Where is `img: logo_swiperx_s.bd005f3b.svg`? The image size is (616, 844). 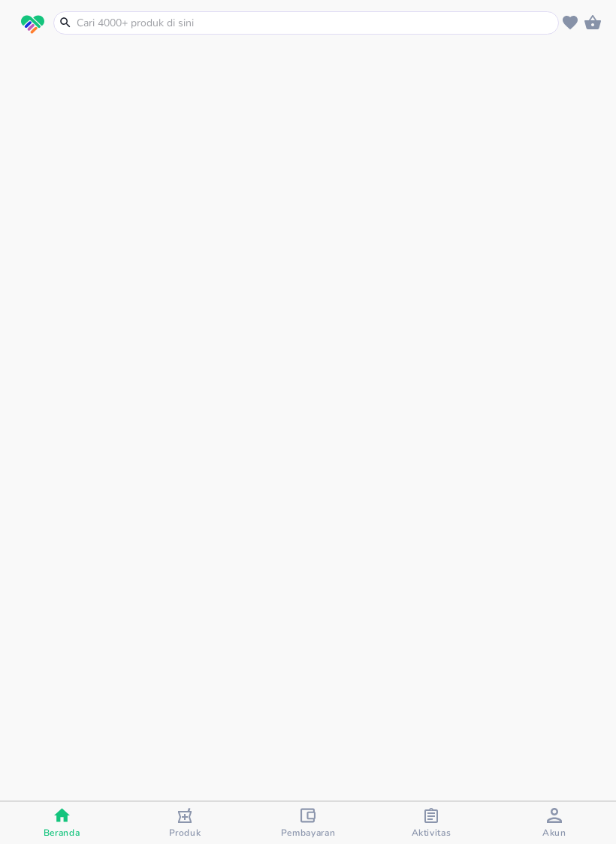 img: logo_swiperx_s.bd005f3b.svg is located at coordinates (32, 25).